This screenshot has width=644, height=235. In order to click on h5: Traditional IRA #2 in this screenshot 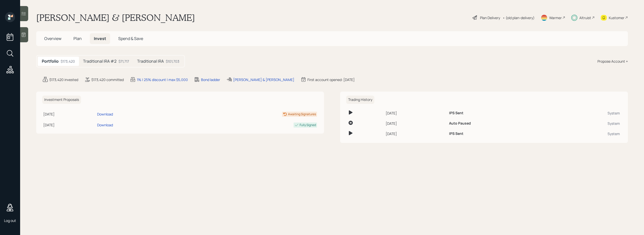, I will do `click(99, 61)`.